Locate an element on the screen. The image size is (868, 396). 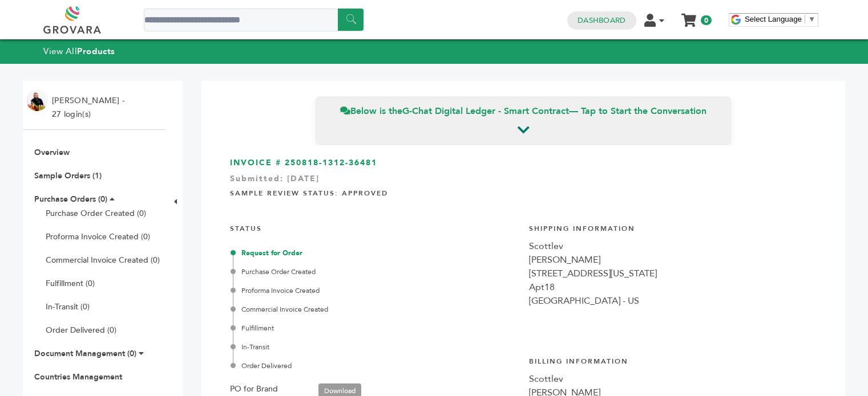
strong: Products is located at coordinates (96, 51).